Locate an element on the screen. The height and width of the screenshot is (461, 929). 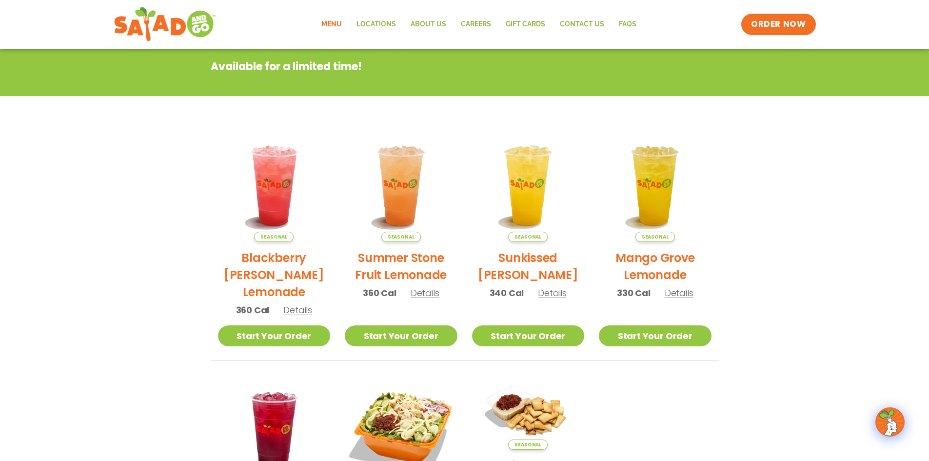
img: Product photo for Sunkissed Yuzu Lemonade is located at coordinates (528, 185).